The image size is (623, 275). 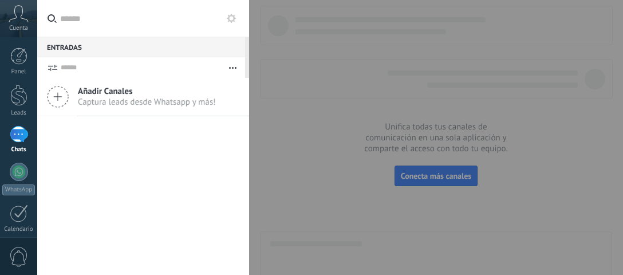 I want to click on span: Captura leads desde Whatsapp y más!, so click(x=147, y=102).